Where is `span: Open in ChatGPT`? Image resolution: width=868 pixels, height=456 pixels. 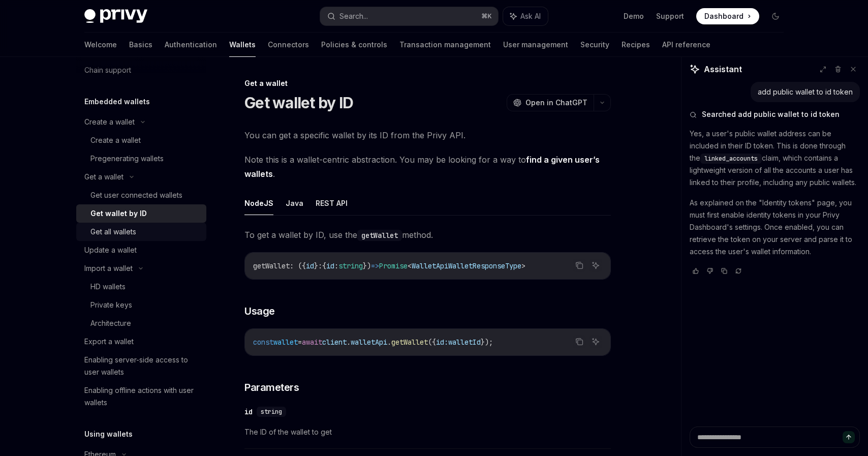
span: Open in ChatGPT is located at coordinates (557, 103).